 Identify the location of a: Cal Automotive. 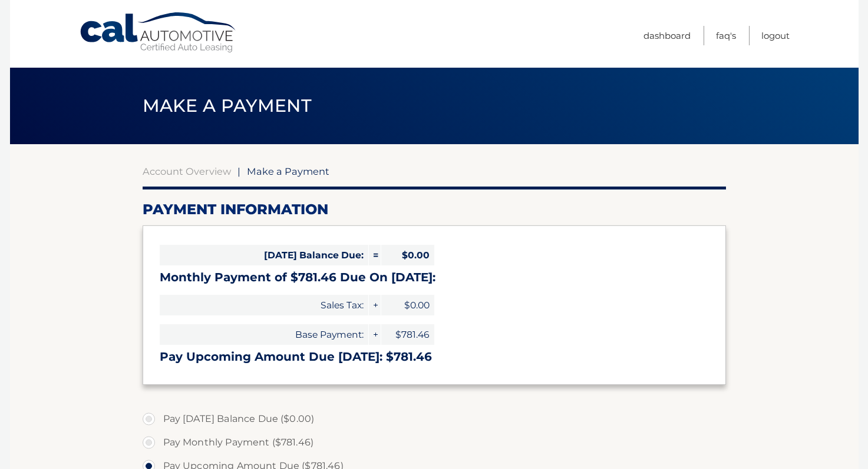
(158, 32).